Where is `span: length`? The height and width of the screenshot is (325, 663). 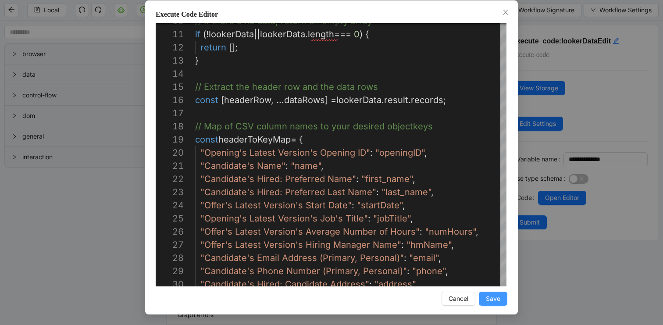
span: length is located at coordinates (321, 34).